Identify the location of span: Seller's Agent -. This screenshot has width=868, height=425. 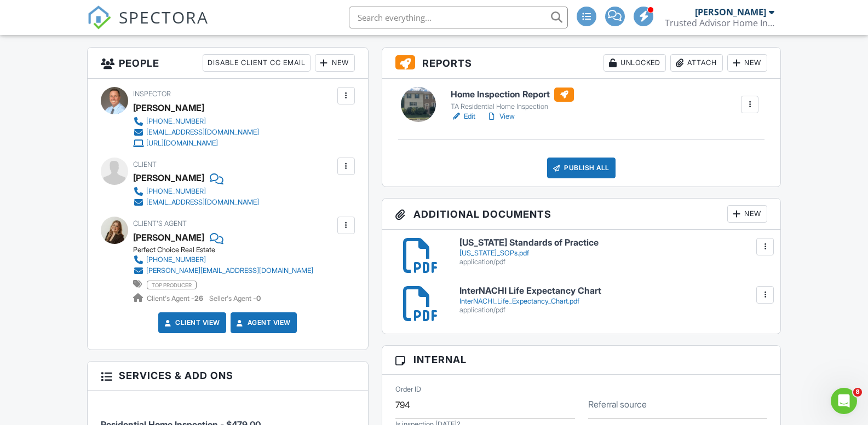
(235, 298).